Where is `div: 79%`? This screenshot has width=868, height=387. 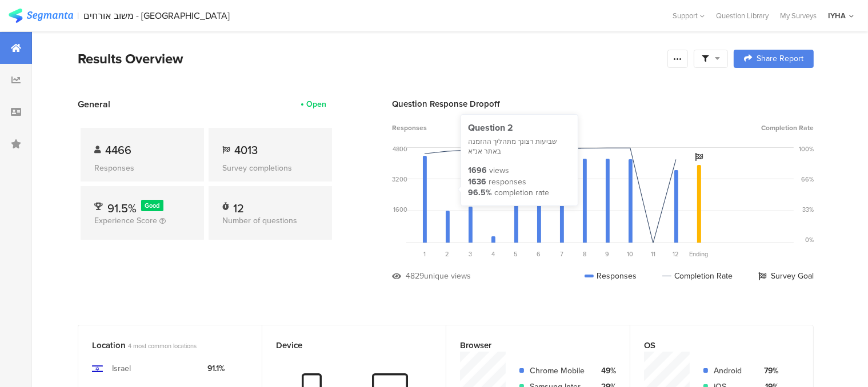
div: 79% is located at coordinates (768, 370).